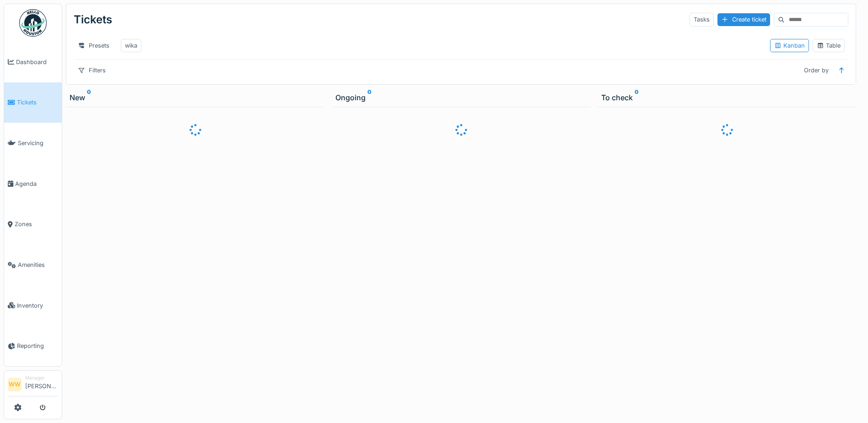  What do you see at coordinates (37, 184) in the screenshot?
I see `span: Agenda` at bounding box center [37, 184].